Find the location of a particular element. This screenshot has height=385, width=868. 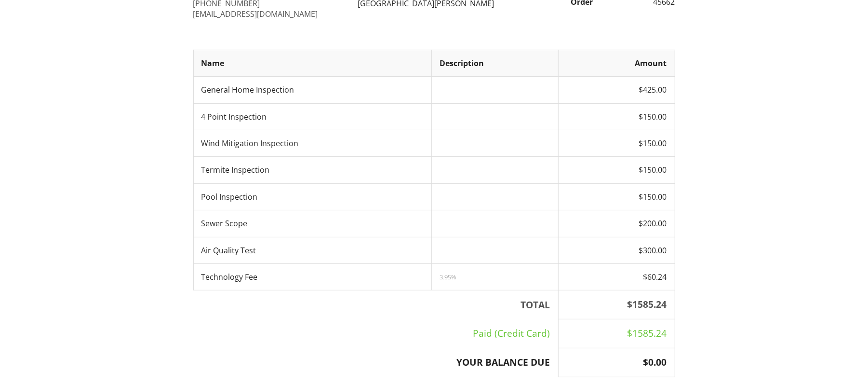

span: Pool Inspection is located at coordinates (229, 197).